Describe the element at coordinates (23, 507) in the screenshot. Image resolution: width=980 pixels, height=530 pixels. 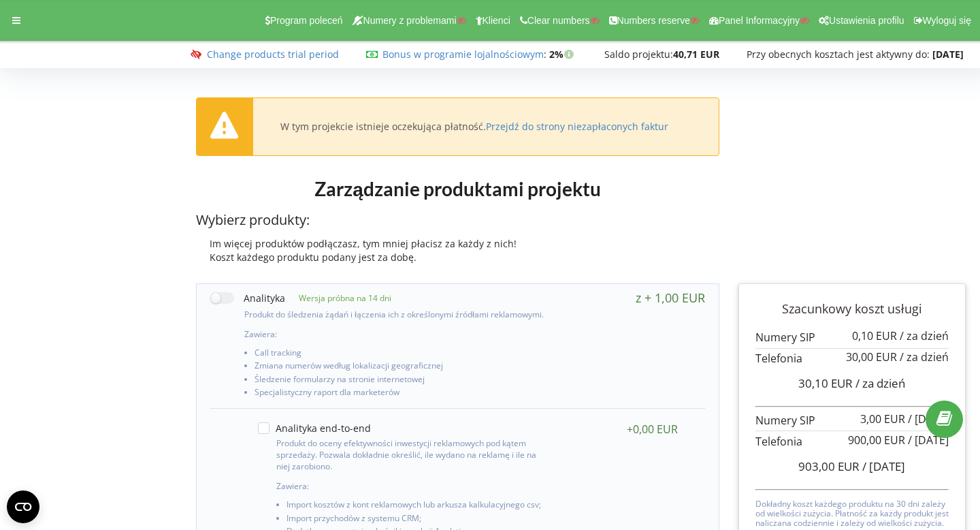
I see `button: Open CMP widget` at that location.